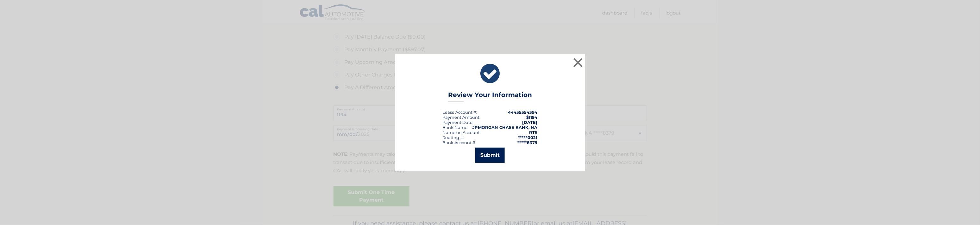 This screenshot has height=225, width=980. I want to click on div: Bank Name:, so click(456, 127).